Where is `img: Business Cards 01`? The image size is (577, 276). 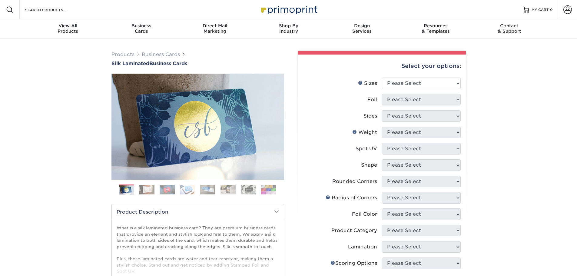 img: Business Cards 01 is located at coordinates (127, 190).